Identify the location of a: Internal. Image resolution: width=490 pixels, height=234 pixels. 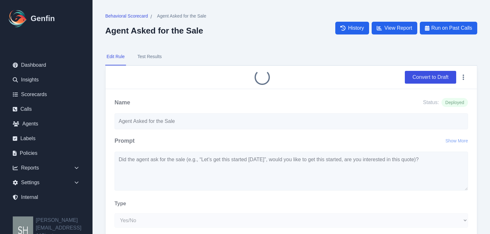
(46, 197).